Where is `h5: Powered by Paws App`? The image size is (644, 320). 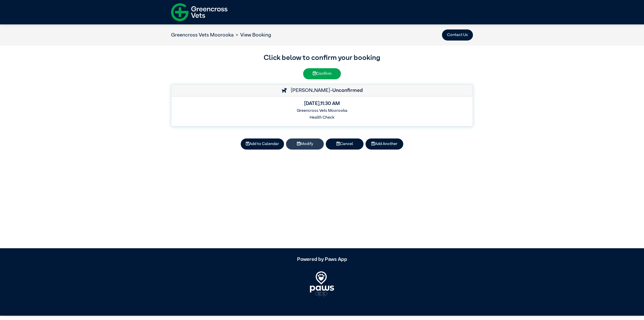 h5: Powered by Paws App is located at coordinates (322, 259).